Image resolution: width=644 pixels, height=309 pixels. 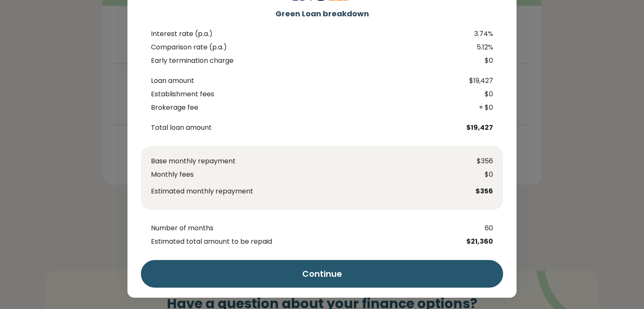 I want to click on span: Loan amount, so click(x=306, y=81).